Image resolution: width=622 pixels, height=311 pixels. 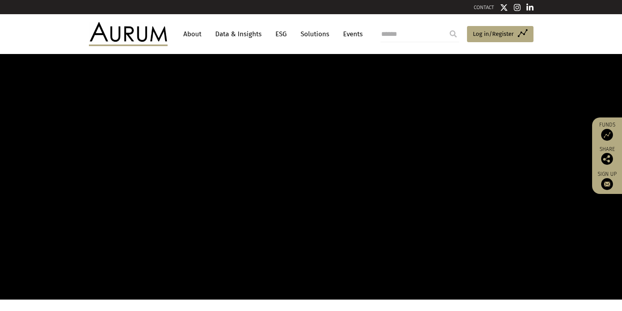 I want to click on img: Instagram icon, so click(x=518, y=7).